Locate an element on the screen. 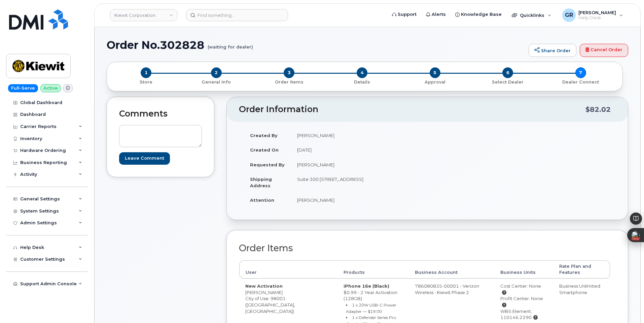 The height and width of the screenshot is (323, 644). th: Business Account is located at coordinates (451, 269).